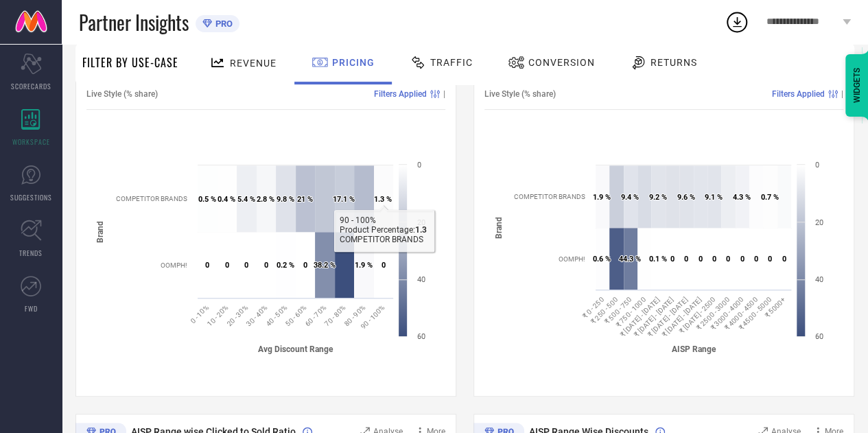 The image size is (868, 433). I want to click on text: 0.2 %, so click(286, 265).